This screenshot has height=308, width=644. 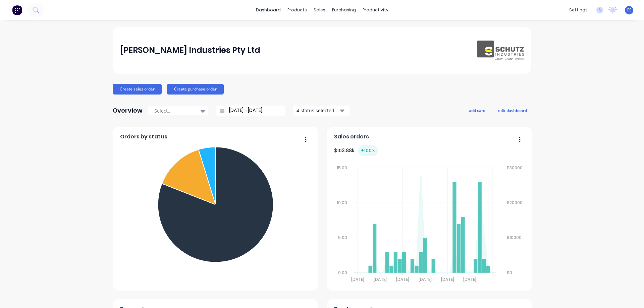 What do you see at coordinates (319, 10) in the screenshot?
I see `div: sales` at bounding box center [319, 10].